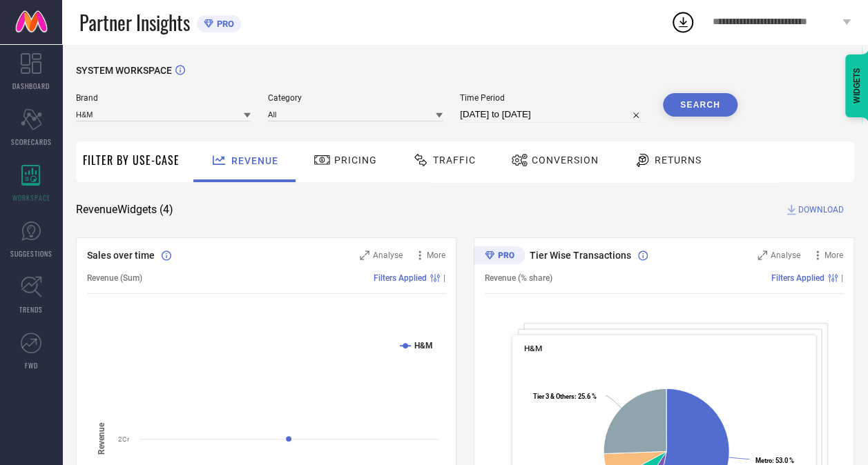 The image size is (868, 465). What do you see at coordinates (424, 346) in the screenshot?
I see `text: H&M` at bounding box center [424, 346].